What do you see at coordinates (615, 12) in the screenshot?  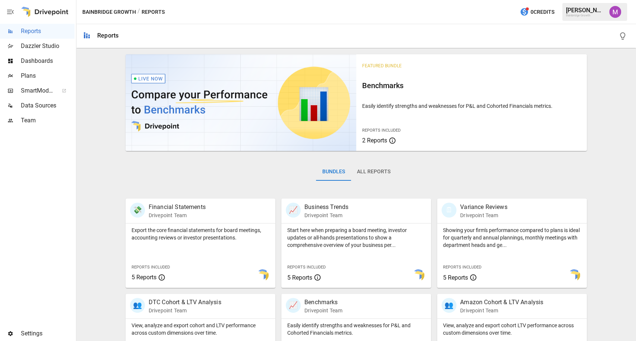 I see `button: Umer Muhammed` at bounding box center [615, 12].